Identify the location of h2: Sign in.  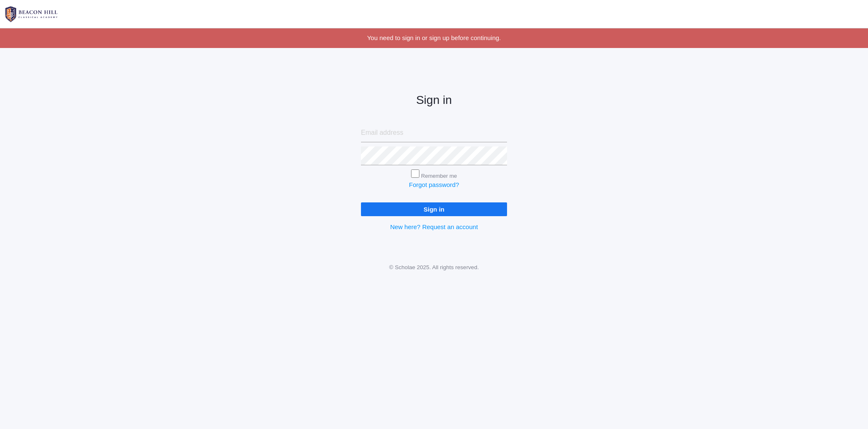
(434, 100).